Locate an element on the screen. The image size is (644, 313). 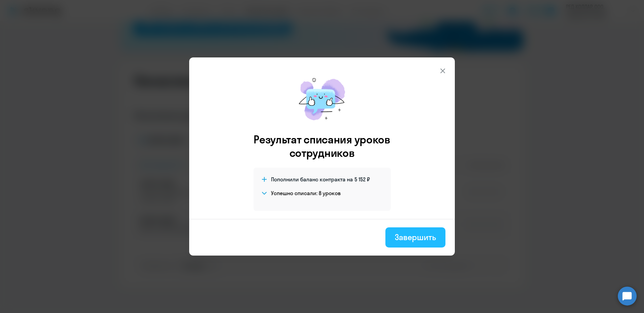
button: Завершить is located at coordinates (415, 237).